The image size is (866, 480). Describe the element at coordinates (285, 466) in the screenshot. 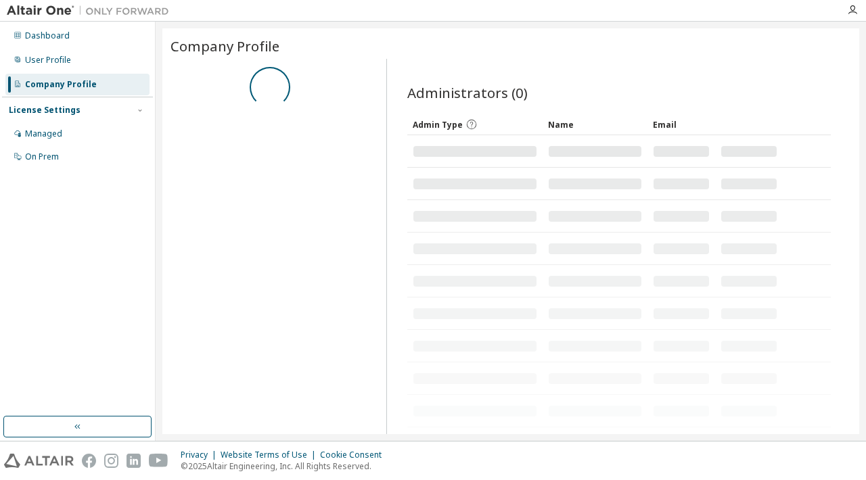

I see `p: © 2025 Altair Engineering, Inc. All Rights Reserved.` at that location.